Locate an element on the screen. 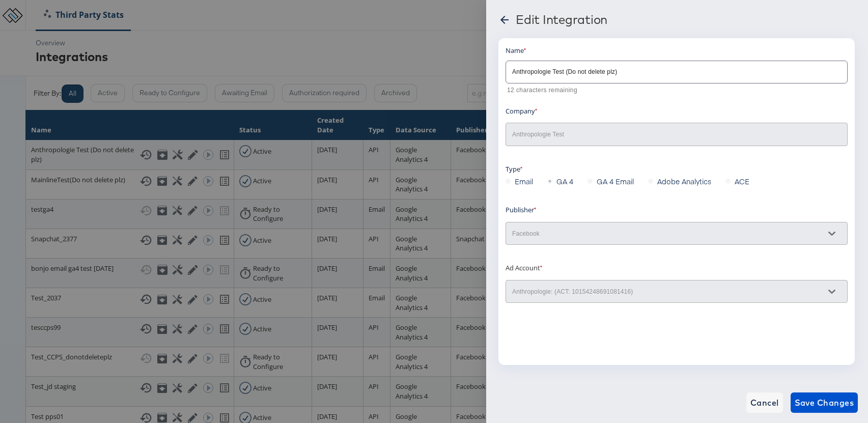 Image resolution: width=868 pixels, height=423 pixels. div: Edit Integration is located at coordinates (561, 19).